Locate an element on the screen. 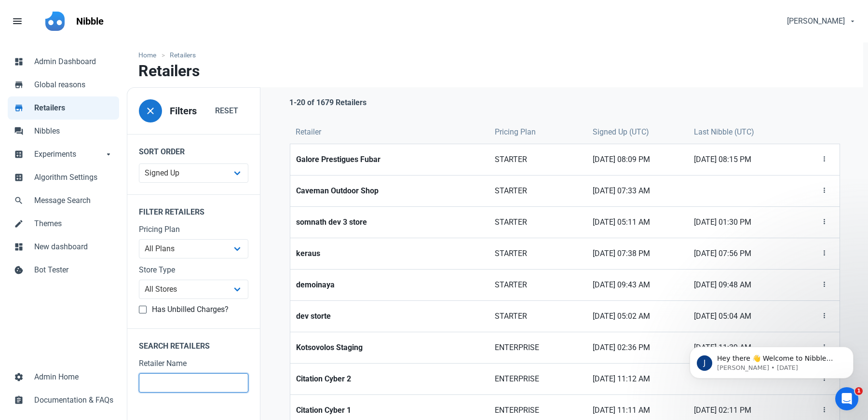  a: calculateAlgorithm Settings is located at coordinates (63, 178).